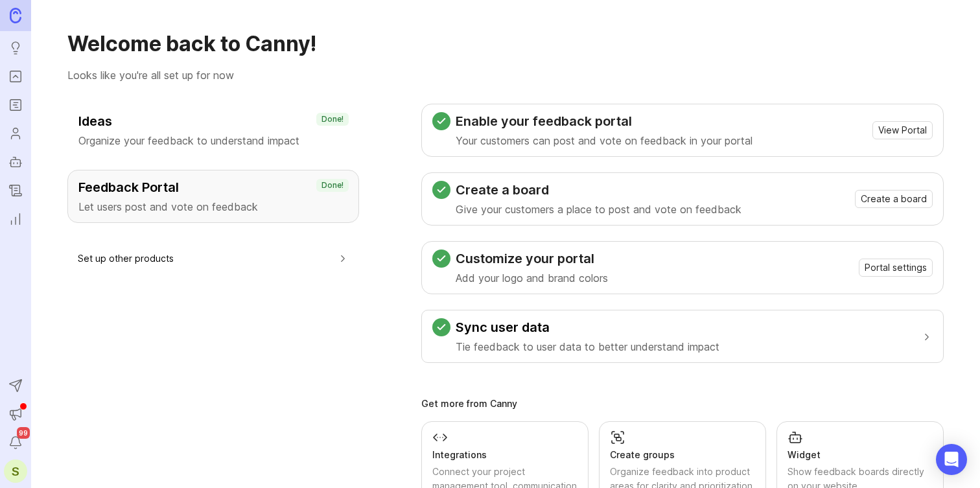  What do you see at coordinates (15, 48) in the screenshot?
I see `a: Ideas` at bounding box center [15, 48].